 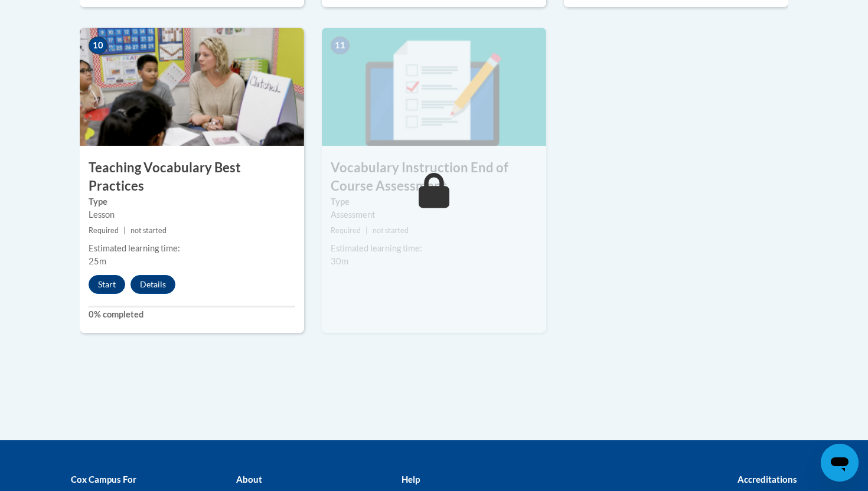 What do you see at coordinates (107, 284) in the screenshot?
I see `button: Start` at bounding box center [107, 284].